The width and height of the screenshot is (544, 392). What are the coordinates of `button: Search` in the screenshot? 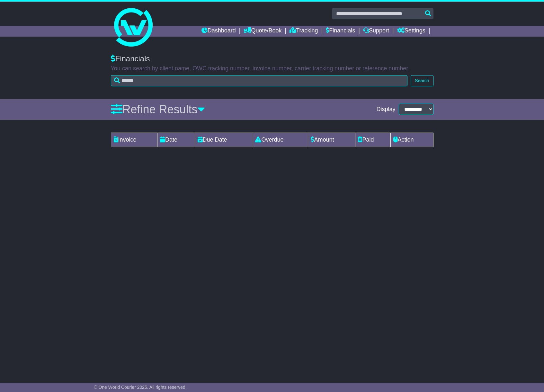 It's located at (422, 81).